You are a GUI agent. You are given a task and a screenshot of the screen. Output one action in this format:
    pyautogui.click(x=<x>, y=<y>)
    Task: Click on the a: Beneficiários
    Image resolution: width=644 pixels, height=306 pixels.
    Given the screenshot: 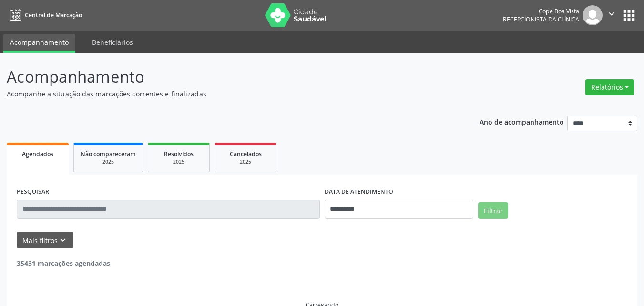 What is the action you would take?
    pyautogui.click(x=113, y=42)
    